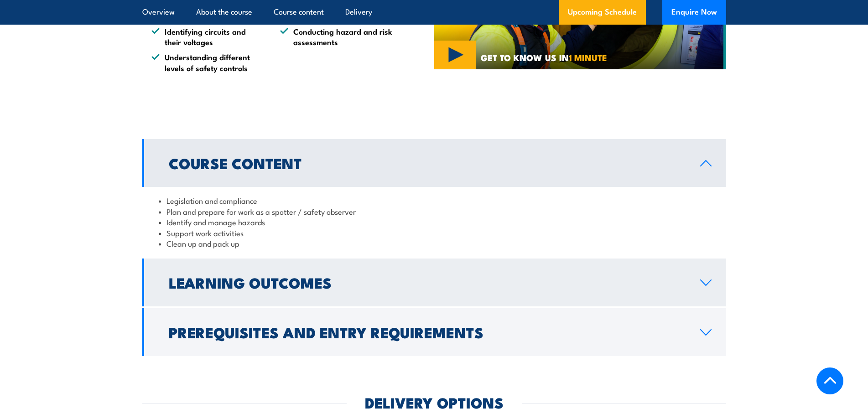  What do you see at coordinates (434, 163) in the screenshot?
I see `a: Course Content` at bounding box center [434, 163].